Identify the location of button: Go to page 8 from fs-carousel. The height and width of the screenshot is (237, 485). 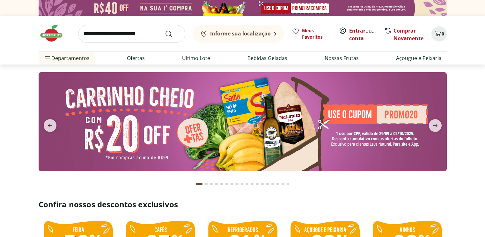
(237, 184).